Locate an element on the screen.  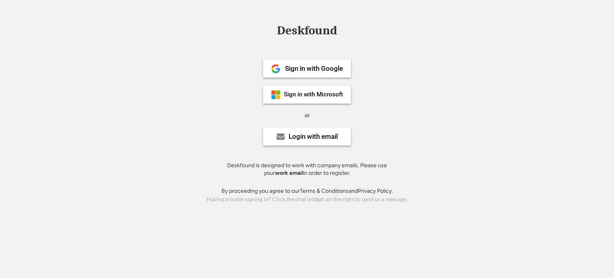
img: 1024px-Google__G__Logo.svg.png is located at coordinates (276, 69).